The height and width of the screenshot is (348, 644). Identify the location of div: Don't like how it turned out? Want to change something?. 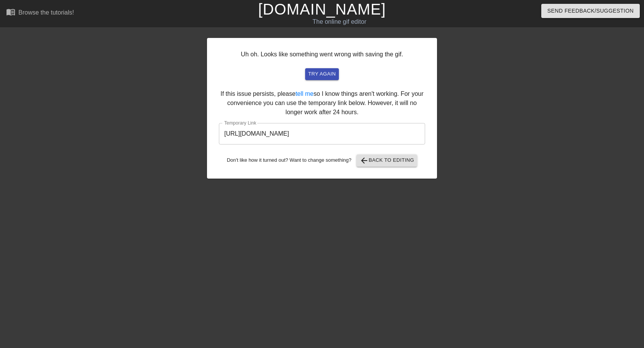
(322, 160).